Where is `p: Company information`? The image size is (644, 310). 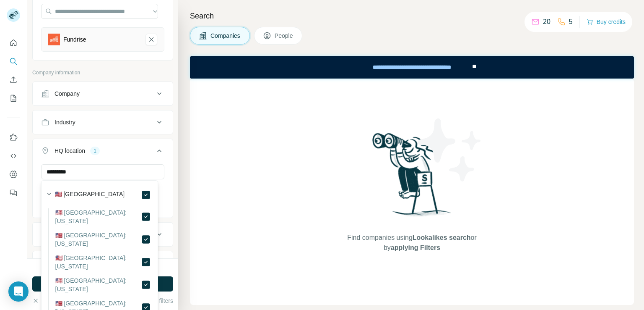
p: Company information is located at coordinates (103, 72).